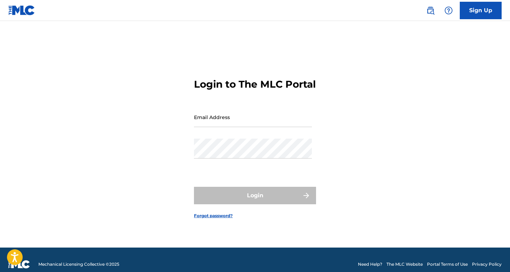  I want to click on img: search, so click(430, 10).